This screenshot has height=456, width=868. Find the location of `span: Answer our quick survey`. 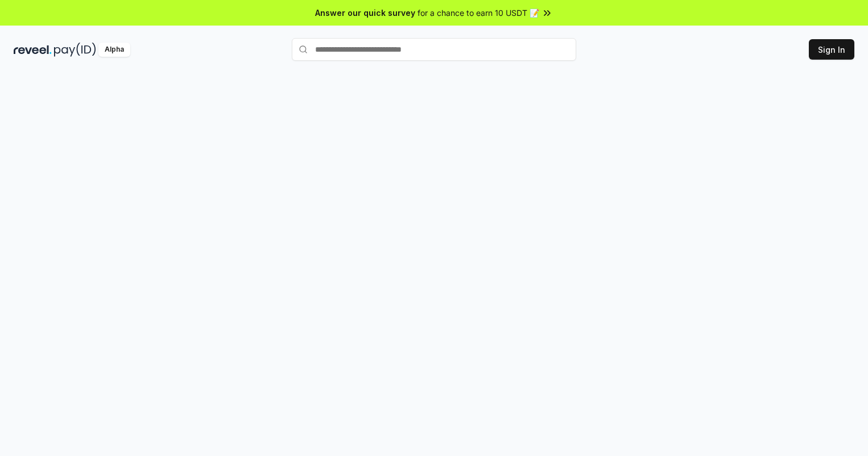

span: Answer our quick survey is located at coordinates (365, 12).